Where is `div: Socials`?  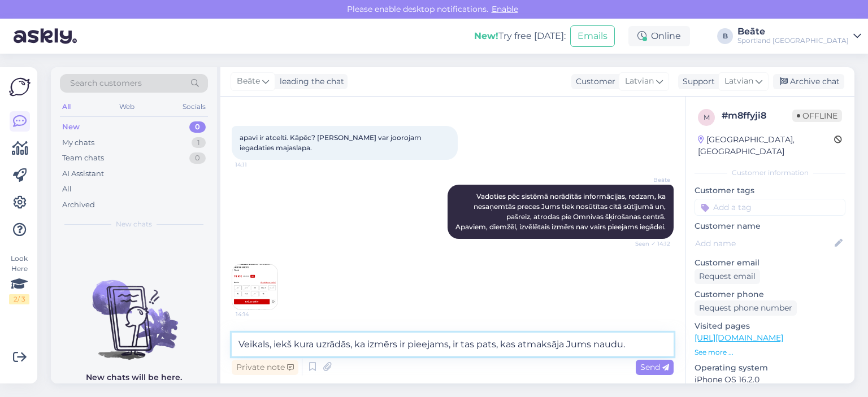 div: Socials is located at coordinates (193, 107).